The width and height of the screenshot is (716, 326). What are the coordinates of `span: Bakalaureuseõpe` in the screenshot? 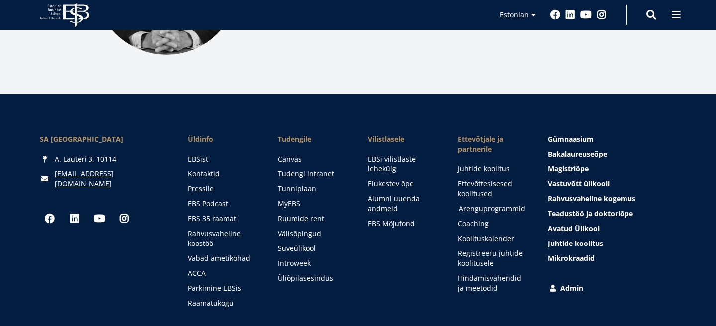 It's located at (577, 154).